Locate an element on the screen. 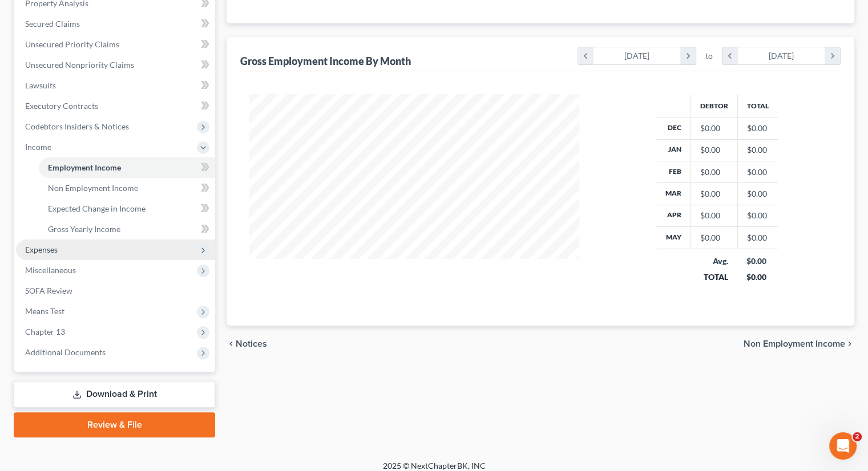  th: Apr is located at coordinates (674, 216).